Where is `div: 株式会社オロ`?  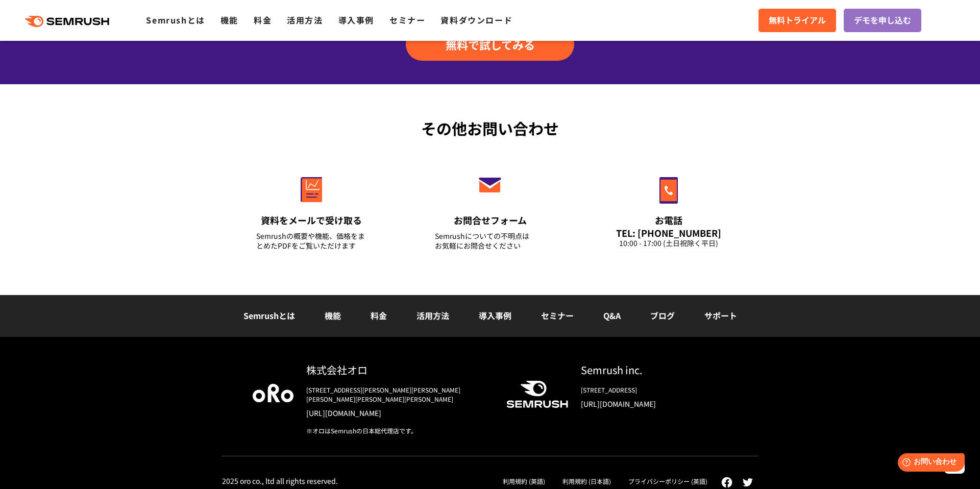
div: 株式会社オロ is located at coordinates (398, 369).